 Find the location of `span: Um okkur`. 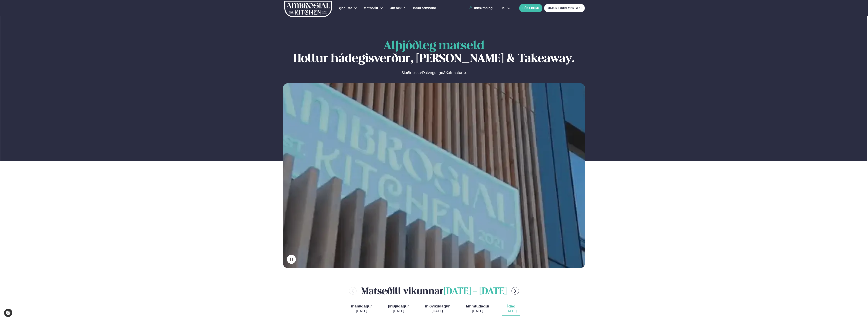

span: Um okkur is located at coordinates (397, 8).